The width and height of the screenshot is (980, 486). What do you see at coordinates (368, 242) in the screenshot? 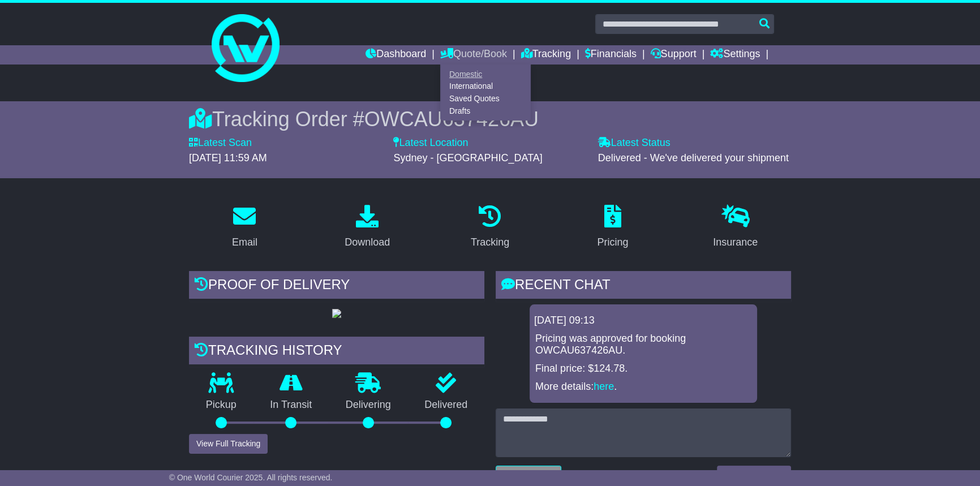
I see `div: Download` at bounding box center [368, 242].